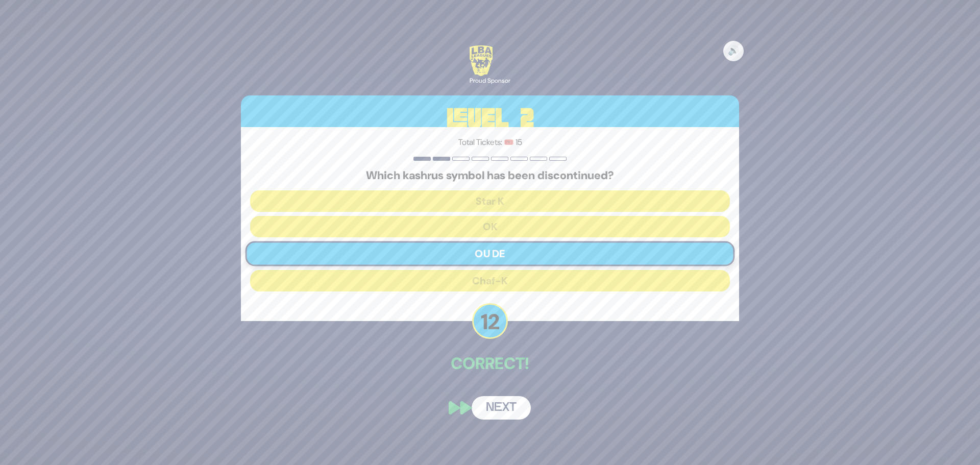  I want to click on button: Next, so click(501, 408).